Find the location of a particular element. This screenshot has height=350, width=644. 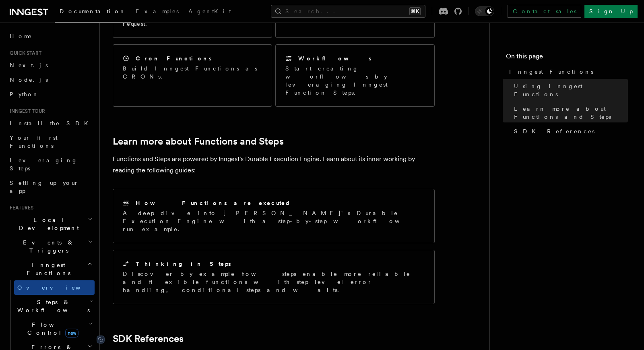

span: AgentKit is located at coordinates (210, 11).